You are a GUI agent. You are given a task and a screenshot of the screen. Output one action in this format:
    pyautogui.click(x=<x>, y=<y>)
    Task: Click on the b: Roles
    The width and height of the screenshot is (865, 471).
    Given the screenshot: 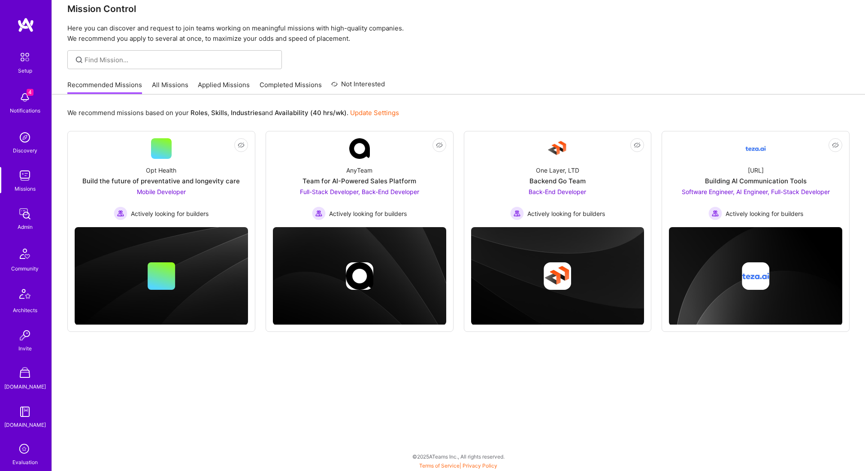 What is the action you would take?
    pyautogui.click(x=199, y=112)
    